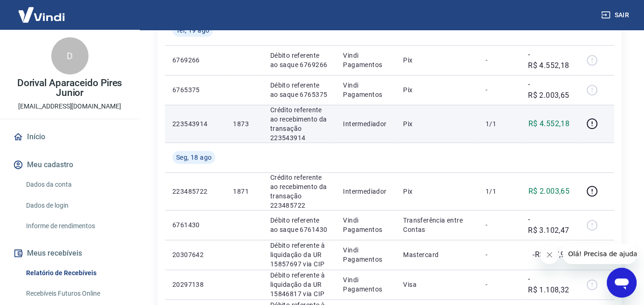  I want to click on p: -R$ 2.003,65, so click(549, 90).